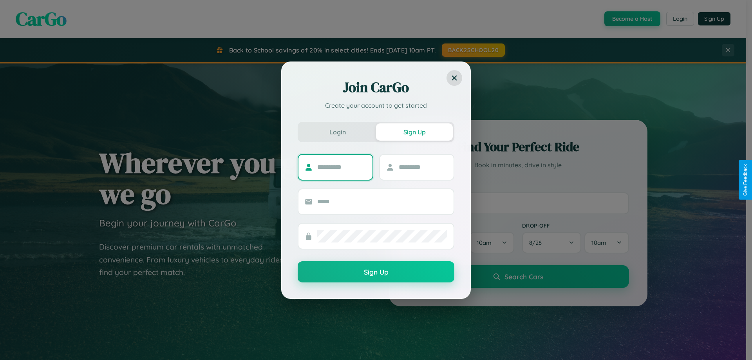 The image size is (752, 360). What do you see at coordinates (745, 180) in the screenshot?
I see `div: Give Feedback` at bounding box center [745, 180].